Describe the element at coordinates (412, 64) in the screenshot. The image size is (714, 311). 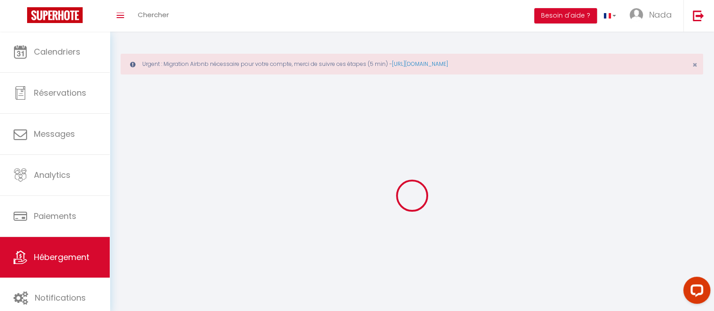
I see `div: Urgent : Migration Airbnb nécessaire pour votre compte, merci de suivre ces étapes (5 min) -` at that location.